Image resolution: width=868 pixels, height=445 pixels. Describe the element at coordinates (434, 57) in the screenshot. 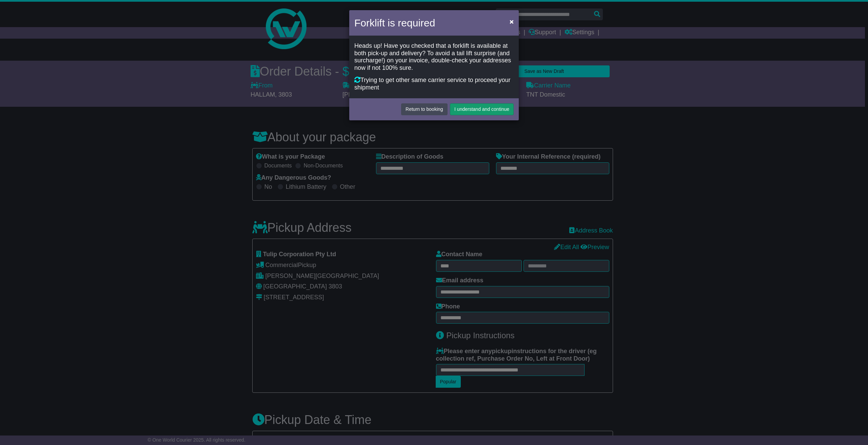

I see `div: Heads up! Have you checked that a forklift is available at both pick-up and delivery? To avoid a ...` at that location.